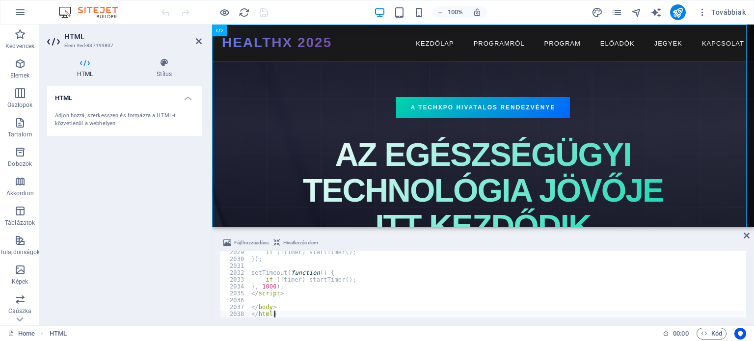 This screenshot has height=341, width=754. What do you see at coordinates (636, 12) in the screenshot?
I see `i: Navigátor` at bounding box center [636, 12].